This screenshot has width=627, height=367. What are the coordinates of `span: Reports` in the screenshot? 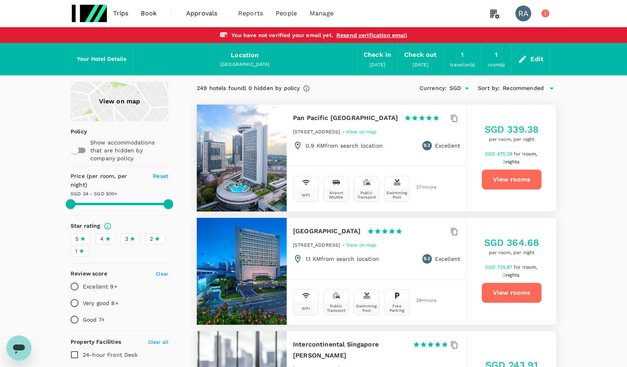 It's located at (250, 13).